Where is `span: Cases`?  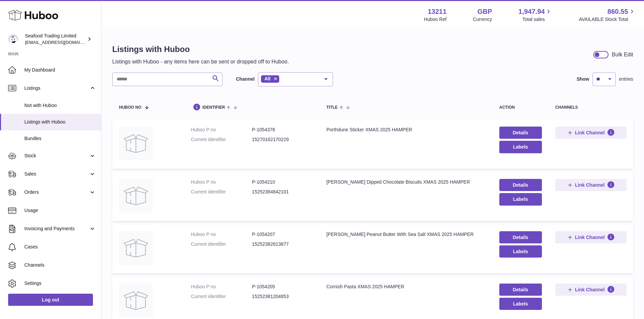
span: Cases is located at coordinates (60, 247).